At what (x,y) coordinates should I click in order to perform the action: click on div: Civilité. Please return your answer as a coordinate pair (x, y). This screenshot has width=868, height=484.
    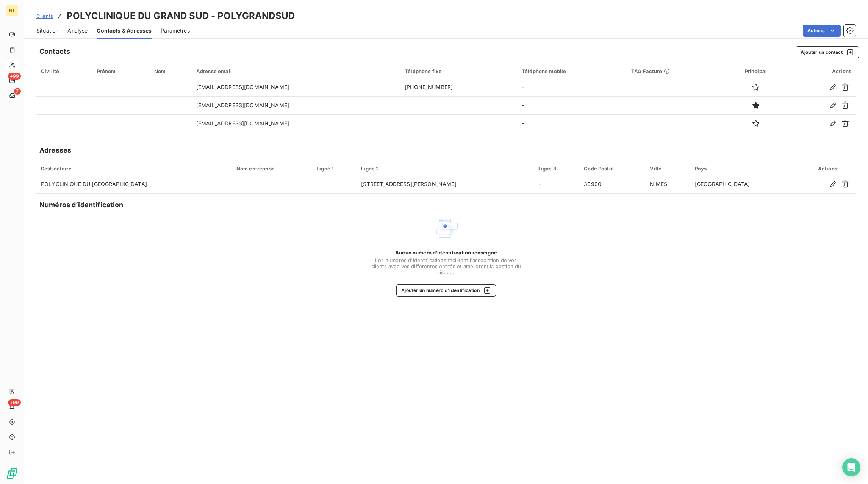
    Looking at the image, I should click on (64, 71).